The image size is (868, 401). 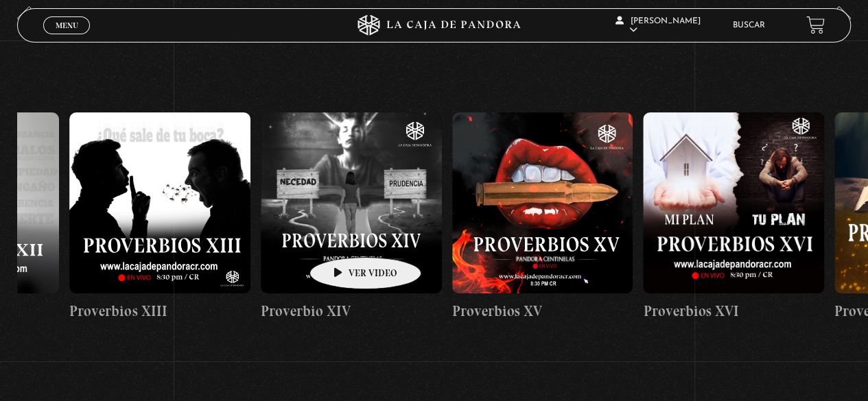 What do you see at coordinates (838, 18) in the screenshot?
I see `button: Next` at bounding box center [838, 18].